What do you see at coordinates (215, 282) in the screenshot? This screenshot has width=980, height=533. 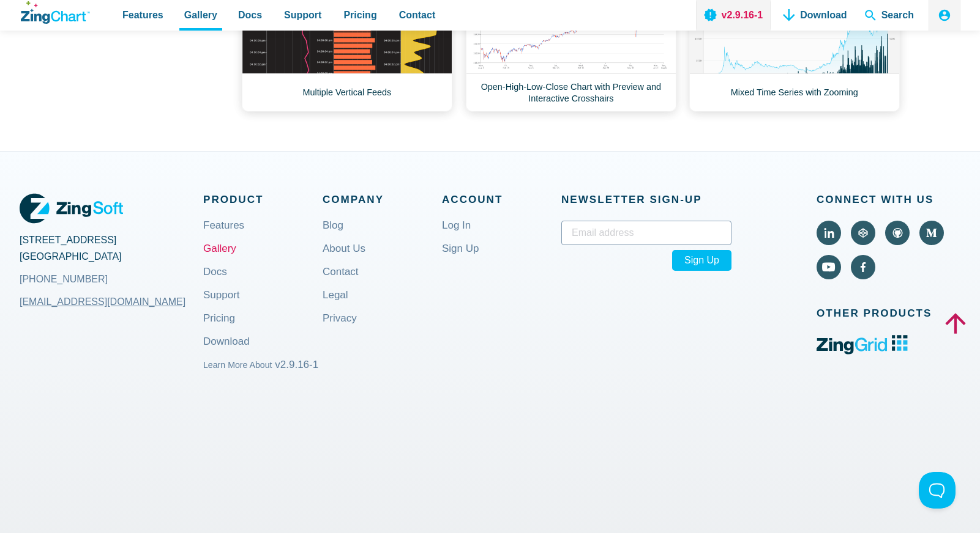 I see `a: Docs` at bounding box center [215, 282].